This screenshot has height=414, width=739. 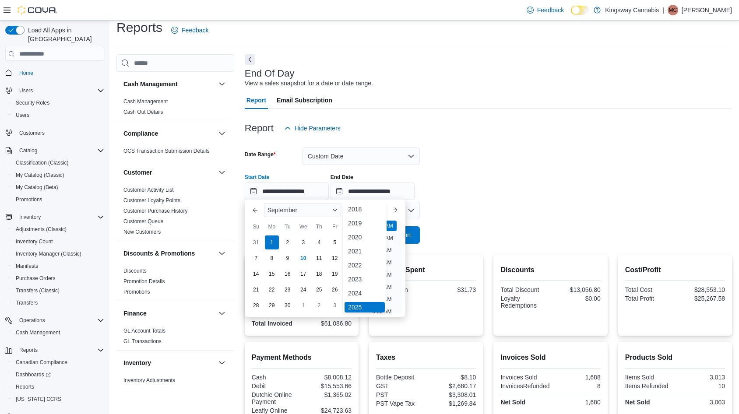 I want to click on div: Total Cost, so click(x=649, y=290).